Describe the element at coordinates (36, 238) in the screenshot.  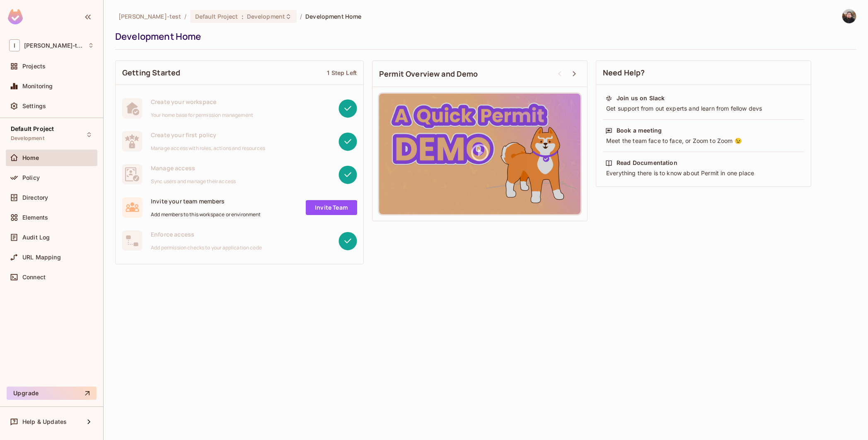
I see `span: Audit Log` at that location.